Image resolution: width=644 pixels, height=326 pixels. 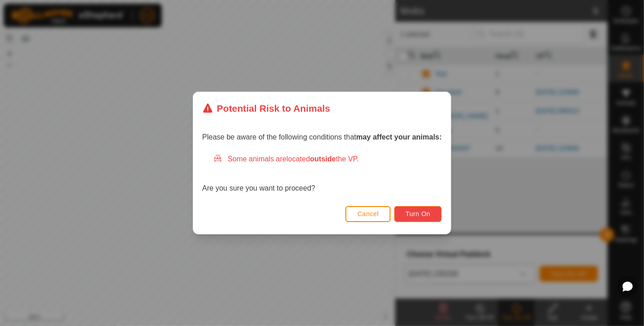 What do you see at coordinates (322, 174) in the screenshot?
I see `div: Are you sure you want to proceed?` at bounding box center [322, 174].